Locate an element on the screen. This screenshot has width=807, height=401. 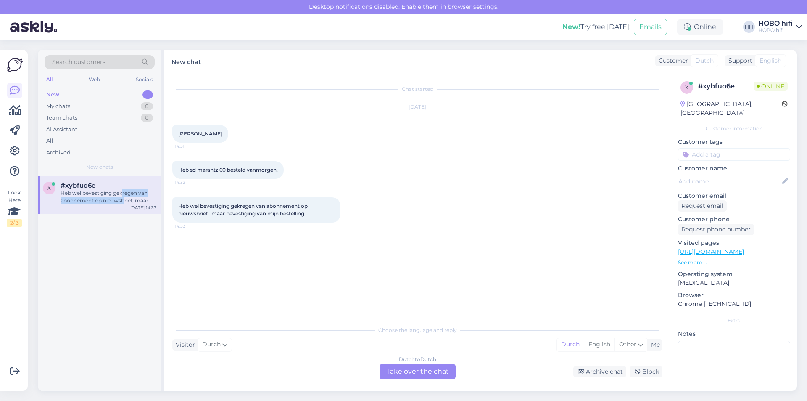
div: Socials is located at coordinates (144, 79).